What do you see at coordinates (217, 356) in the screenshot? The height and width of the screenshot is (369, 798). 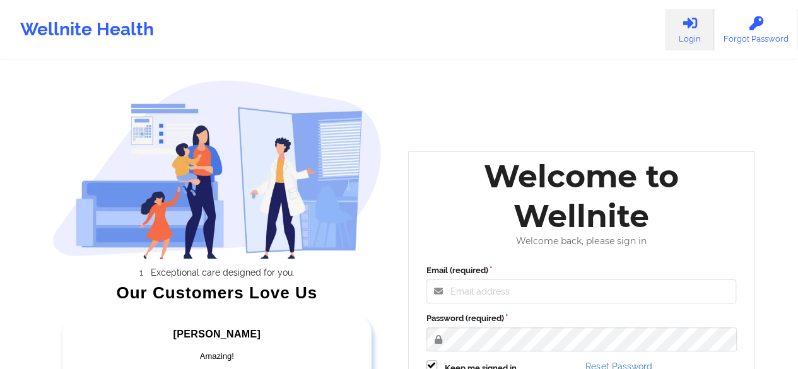 I see `div: Amazing!` at bounding box center [217, 356].